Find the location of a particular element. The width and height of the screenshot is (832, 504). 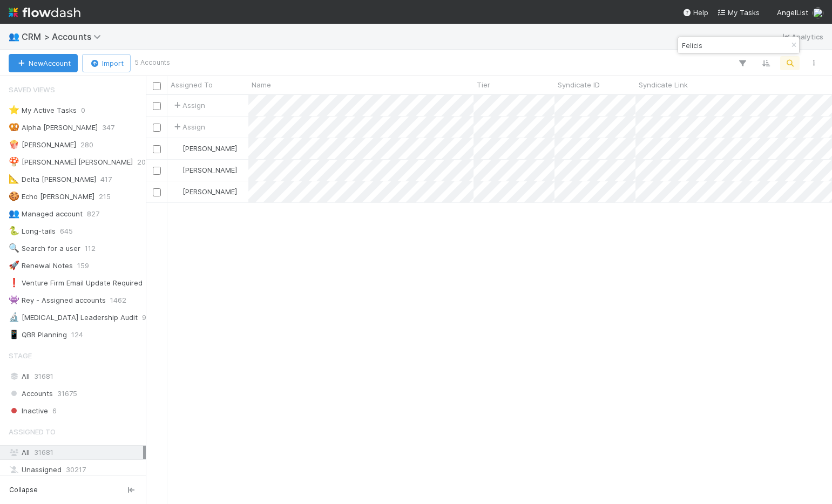

input: Toggle All Rows Selected is located at coordinates (157, 86).